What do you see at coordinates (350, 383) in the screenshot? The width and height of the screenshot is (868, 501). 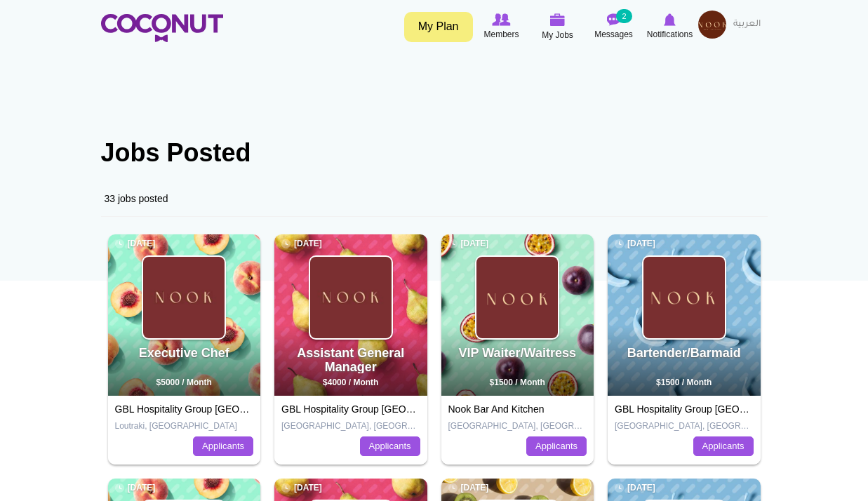 I see `span: $4000 / Month` at bounding box center [350, 383].